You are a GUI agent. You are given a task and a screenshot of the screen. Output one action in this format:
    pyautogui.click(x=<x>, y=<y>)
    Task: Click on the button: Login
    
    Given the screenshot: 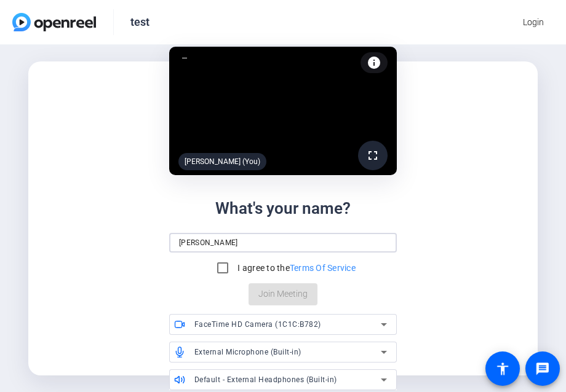 What is the action you would take?
    pyautogui.click(x=533, y=22)
    